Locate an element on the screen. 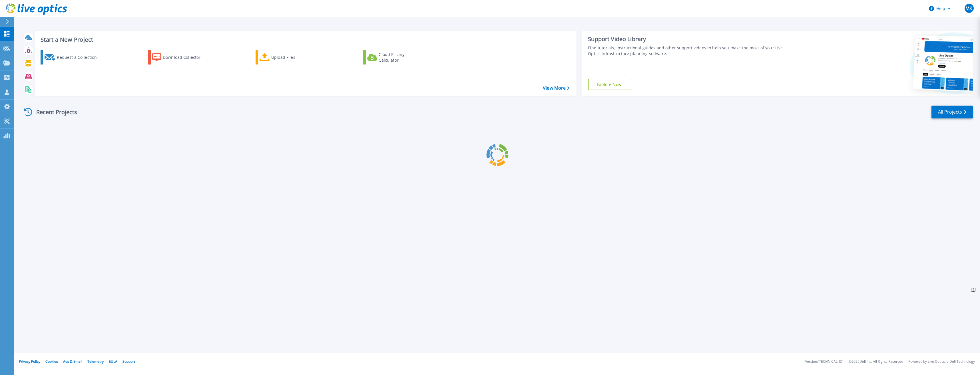 The image size is (980, 375). a: Cookies is located at coordinates (52, 361).